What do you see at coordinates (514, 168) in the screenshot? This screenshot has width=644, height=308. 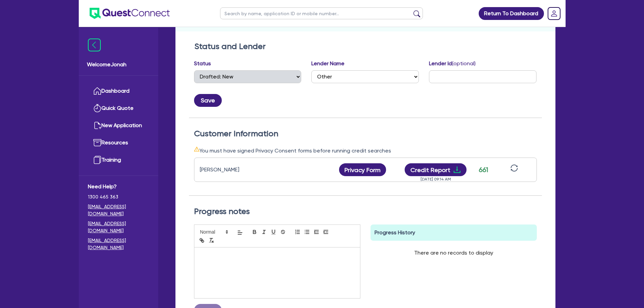 I see `span: sync` at bounding box center [514, 168].